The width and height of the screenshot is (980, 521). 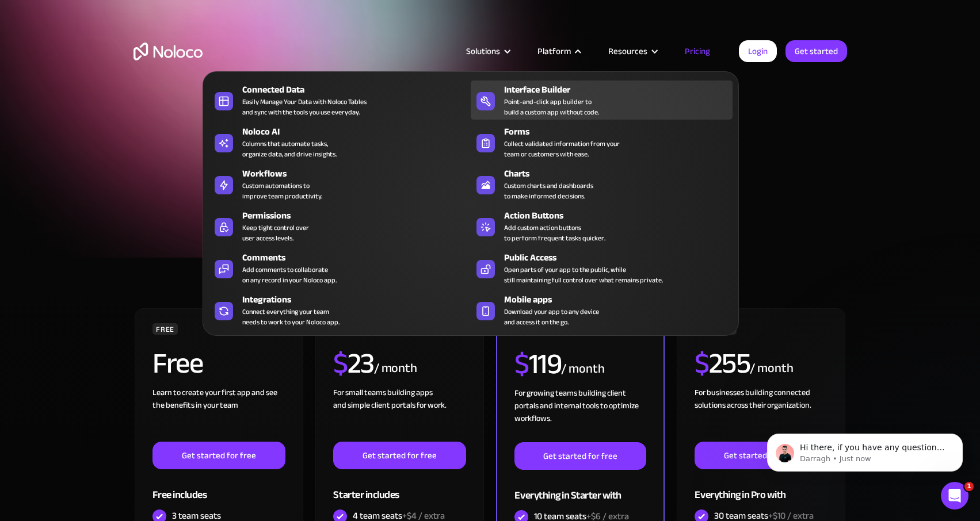 What do you see at coordinates (601, 184) in the screenshot?
I see `a: ChartsCustom charts and dashboardsto make informed decisions.` at bounding box center [601, 184].